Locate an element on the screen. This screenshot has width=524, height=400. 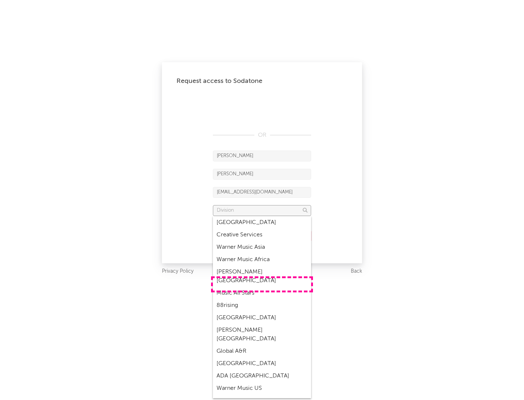
div: Warner Music Asia is located at coordinates (262, 247).